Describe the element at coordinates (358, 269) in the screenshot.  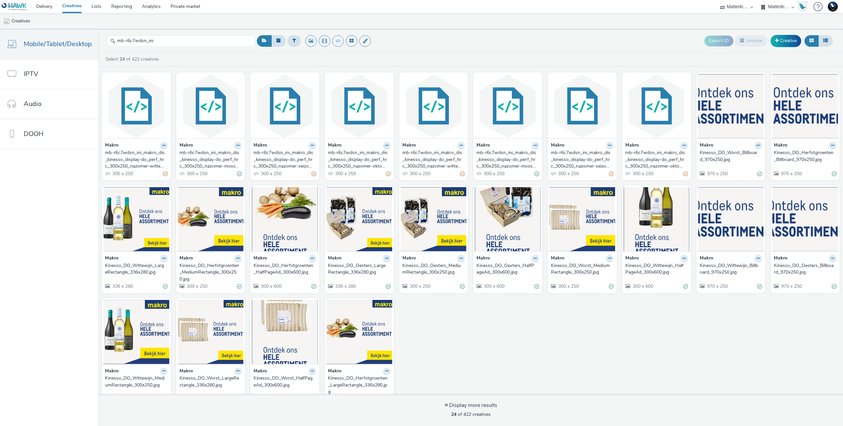
I see `div: Kinesso_DO_Oesters_LargeRectangle_336x280.jpg` at that location.